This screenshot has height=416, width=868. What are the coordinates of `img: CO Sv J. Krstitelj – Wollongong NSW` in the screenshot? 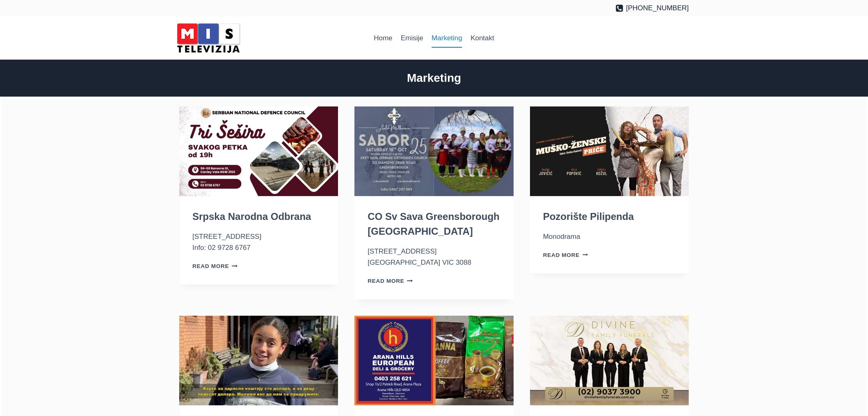 It's located at (259, 361).